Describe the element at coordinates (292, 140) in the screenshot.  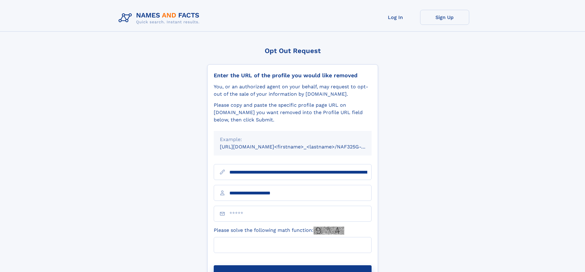
I see `div: Example:` at that location.